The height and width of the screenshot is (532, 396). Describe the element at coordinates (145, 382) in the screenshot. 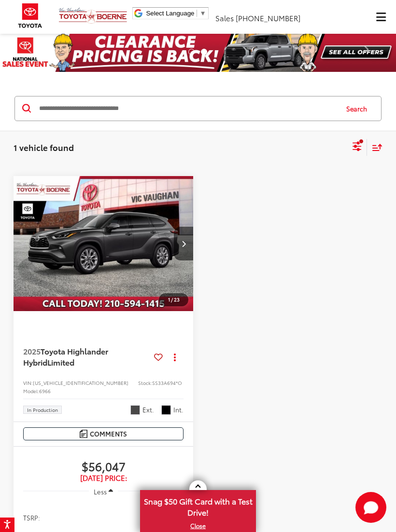

I see `span: Stock:` at that location.